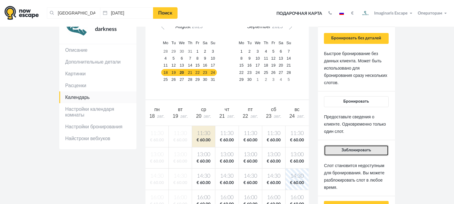 This screenshot has width=454, height=204. What do you see at coordinates (356, 176) in the screenshot?
I see `p: Слот становится недоступным для бронирования. Вы можете разблокировать слот в любое время.` at bounding box center [356, 176].